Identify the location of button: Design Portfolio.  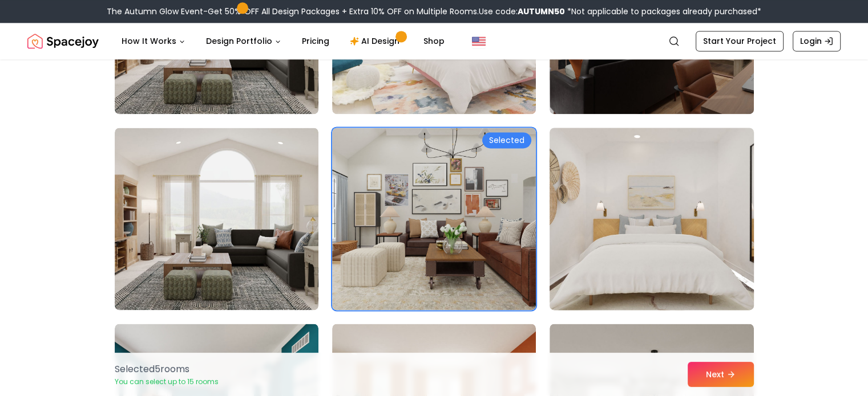
(243, 41).